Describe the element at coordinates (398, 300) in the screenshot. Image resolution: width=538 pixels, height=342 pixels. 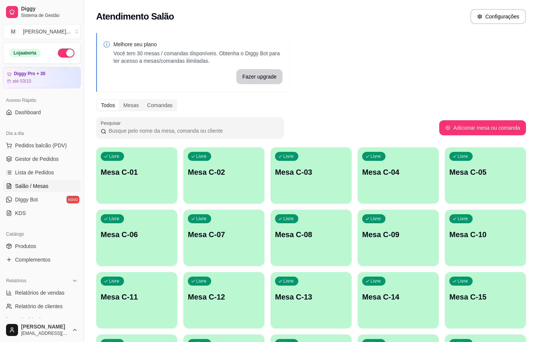
I see `button: LivreMesa C-14` at that location.